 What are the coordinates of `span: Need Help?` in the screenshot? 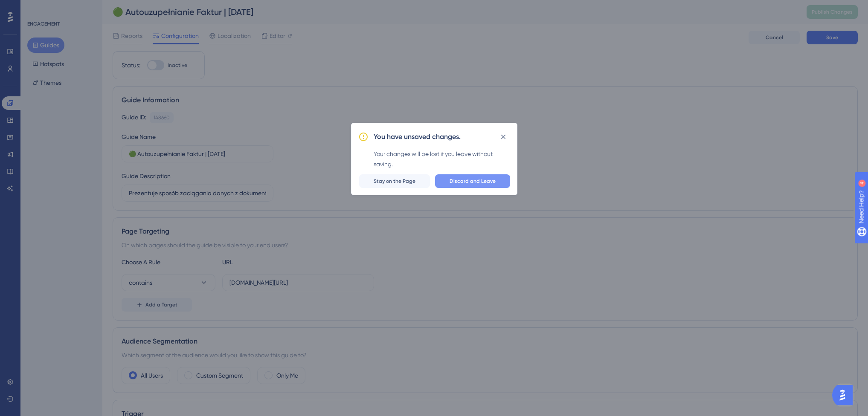 It's located at (37, 7).